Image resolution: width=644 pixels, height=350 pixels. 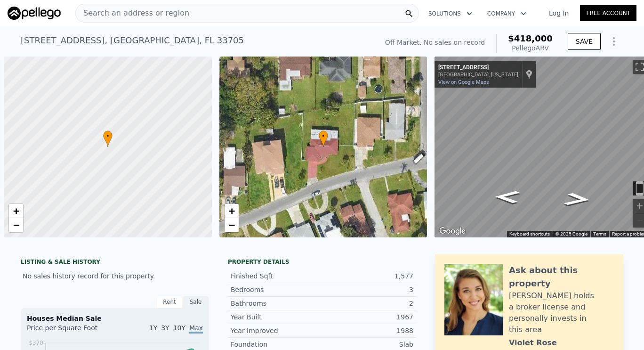 I want to click on div: Violet Rose, so click(x=533, y=343).